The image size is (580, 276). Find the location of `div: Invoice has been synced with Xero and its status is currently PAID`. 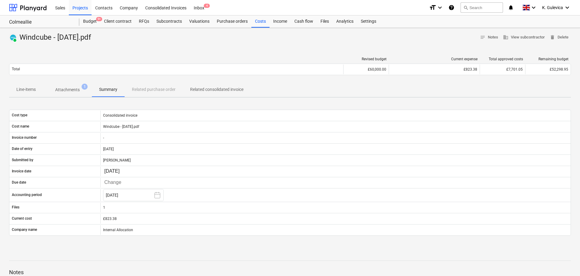

div: Invoice has been synced with Xero and its status is currently PAID is located at coordinates (13, 38).